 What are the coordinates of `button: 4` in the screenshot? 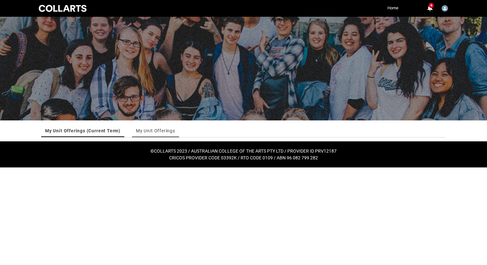 It's located at (429, 8).